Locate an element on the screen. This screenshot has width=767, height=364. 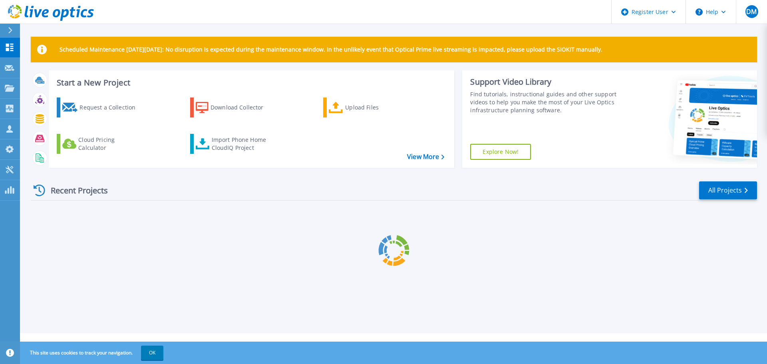
div: Find tutorials, instructional guides and other support videos to help you make the most of your L... is located at coordinates (545, 102).